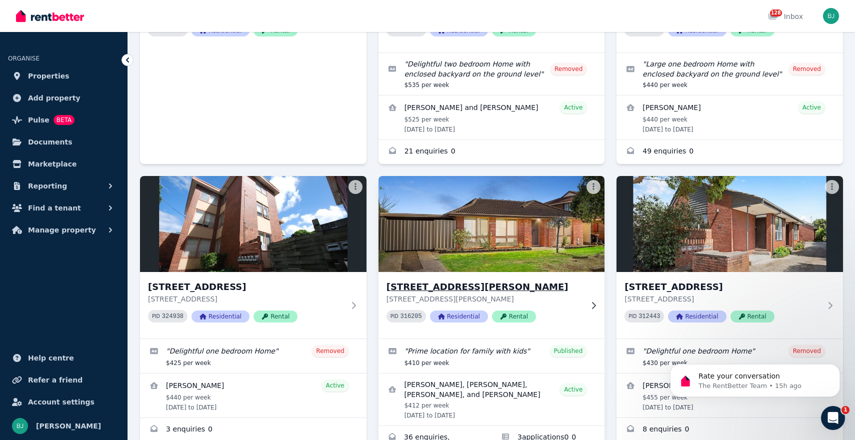  What do you see at coordinates (729, 117) in the screenshot?
I see `a: View details for Michael Hobbs` at bounding box center [729, 117].